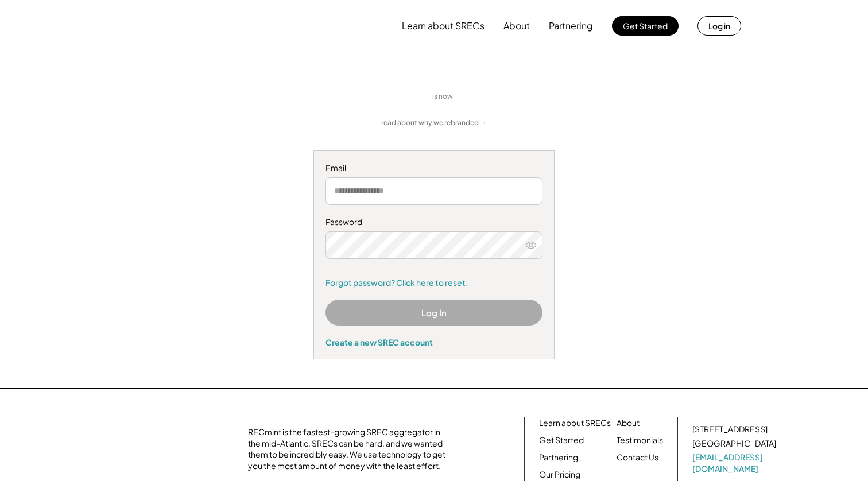 Image resolution: width=868 pixels, height=492 pixels. I want to click on div: Password, so click(434, 222).